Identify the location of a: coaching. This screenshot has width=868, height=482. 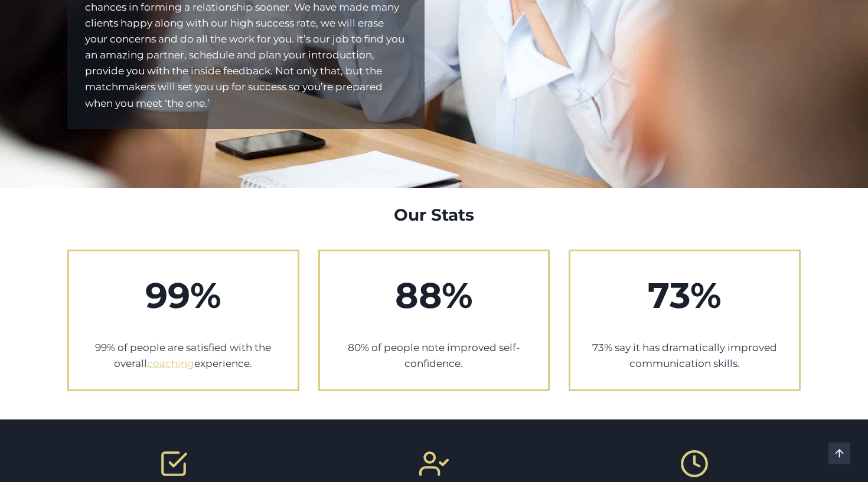
(171, 364).